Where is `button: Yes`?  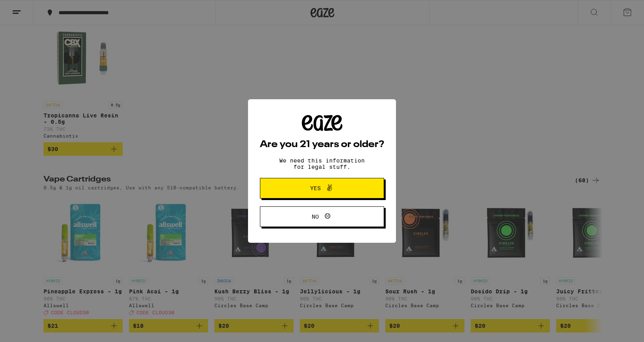 button: Yes is located at coordinates (322, 188).